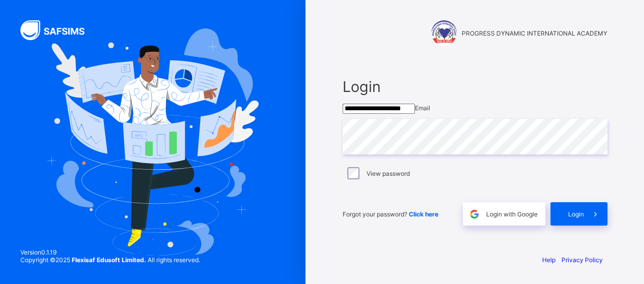  I want to click on a: Privacy Policy, so click(582, 260).